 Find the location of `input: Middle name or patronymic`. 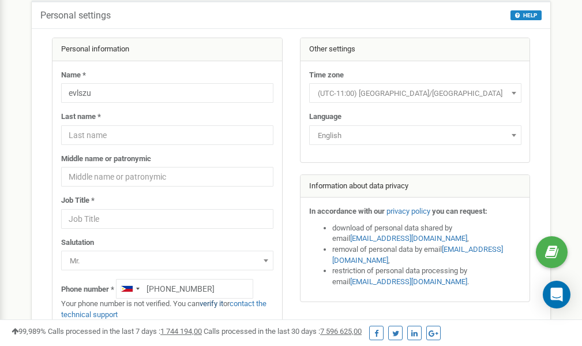

input: Middle name or patronymic is located at coordinates (167, 177).